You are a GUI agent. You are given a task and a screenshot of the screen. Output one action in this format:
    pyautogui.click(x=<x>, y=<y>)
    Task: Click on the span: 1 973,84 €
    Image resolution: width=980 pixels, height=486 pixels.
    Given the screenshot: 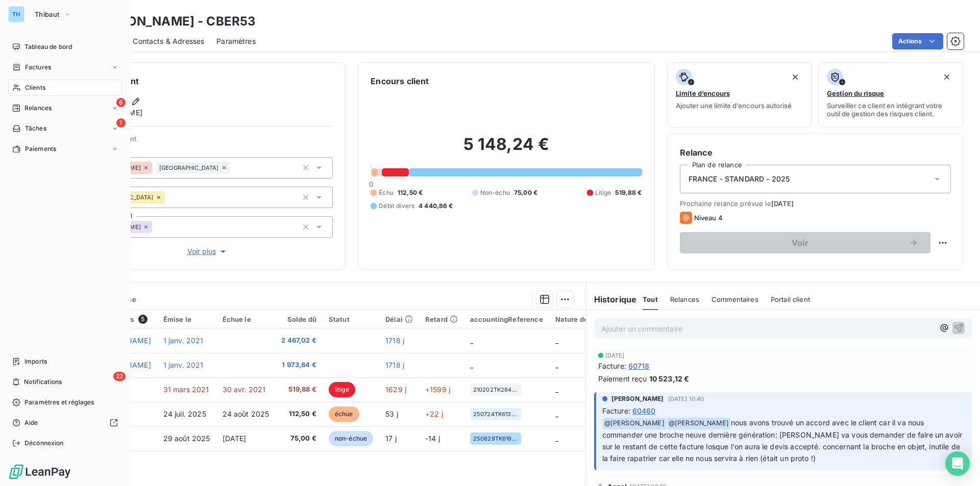 What is the action you would take?
    pyautogui.click(x=299, y=365)
    